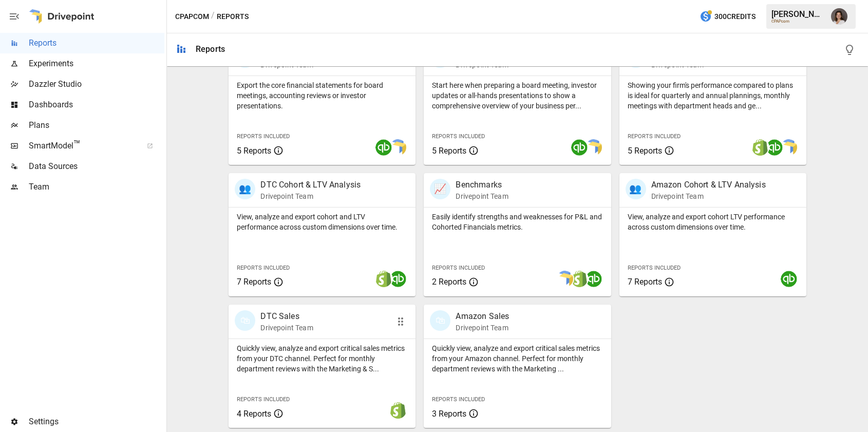 The image size is (868, 432). What do you see at coordinates (727, 17) in the screenshot?
I see `button: 300Credits` at bounding box center [727, 17].